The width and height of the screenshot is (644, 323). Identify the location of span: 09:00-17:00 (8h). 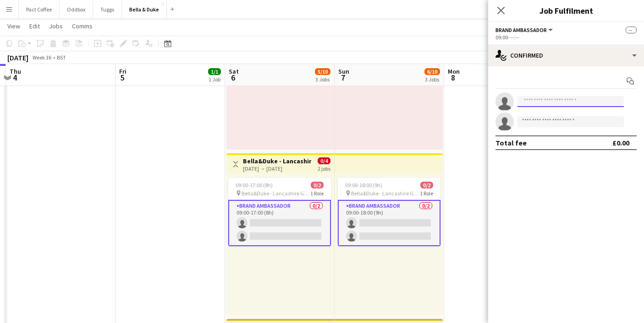
(254, 185).